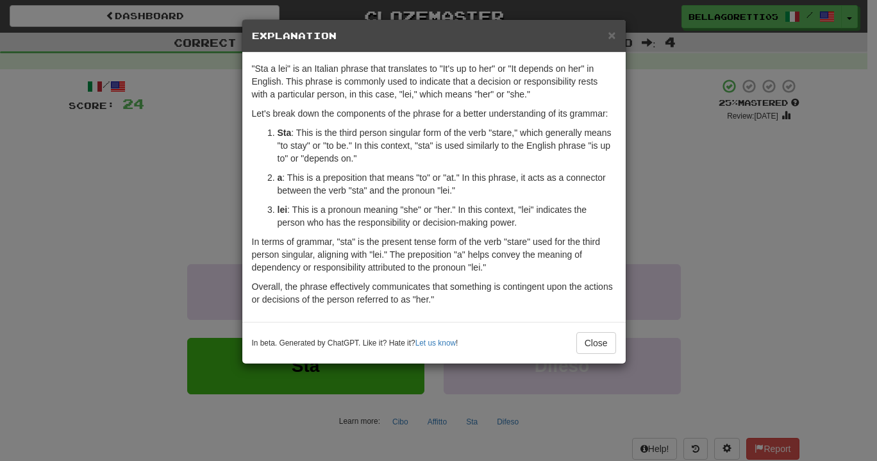  What do you see at coordinates (434, 81) in the screenshot?
I see `p: "Sta a lei" is an Italian phrase that translates to "It's up to her" or "It depends on her" in En...` at bounding box center [434, 81].